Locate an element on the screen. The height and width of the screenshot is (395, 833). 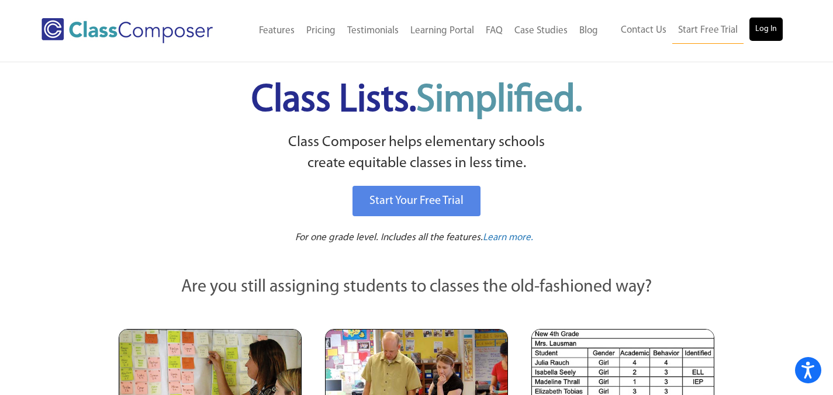
span: Learn more. is located at coordinates (508, 237).